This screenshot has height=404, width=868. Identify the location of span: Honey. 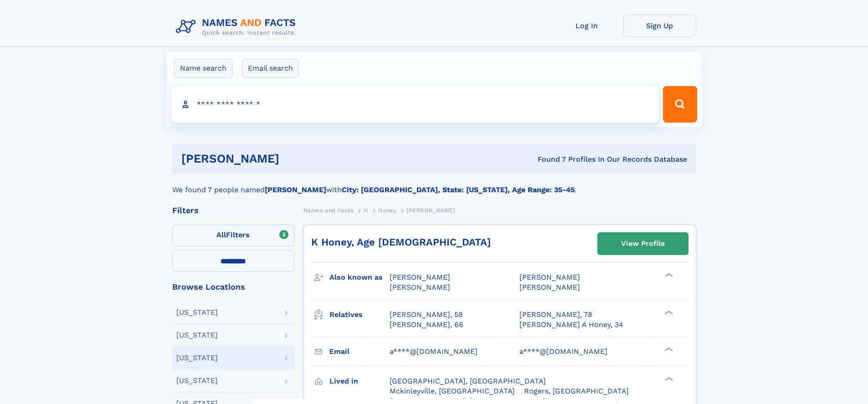
(387, 210).